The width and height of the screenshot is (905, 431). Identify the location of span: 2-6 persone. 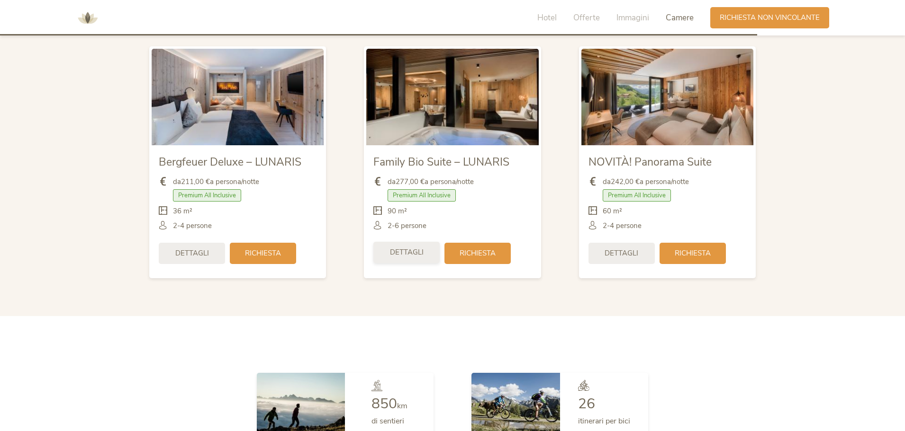
(407, 226).